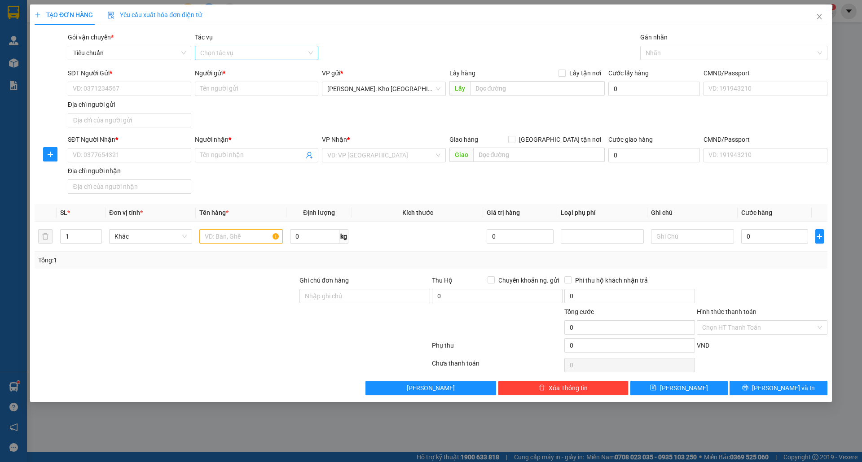 The image size is (862, 462). What do you see at coordinates (129, 105) in the screenshot?
I see `div: Địa chỉ người gửi` at bounding box center [129, 105].